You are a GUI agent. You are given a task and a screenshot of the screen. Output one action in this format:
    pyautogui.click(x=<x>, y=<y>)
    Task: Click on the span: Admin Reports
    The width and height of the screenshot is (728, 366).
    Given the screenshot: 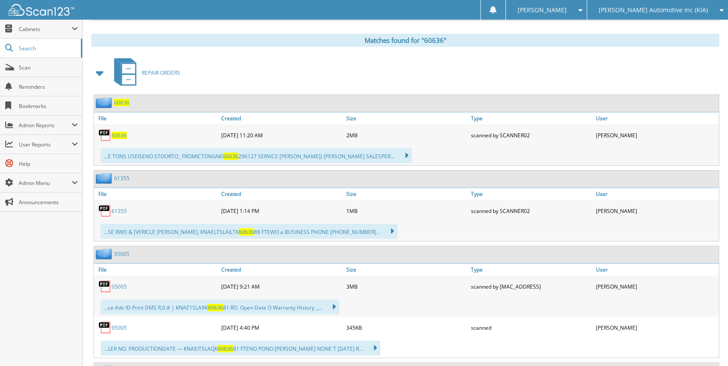 What is the action you would take?
    pyautogui.click(x=45, y=125)
    